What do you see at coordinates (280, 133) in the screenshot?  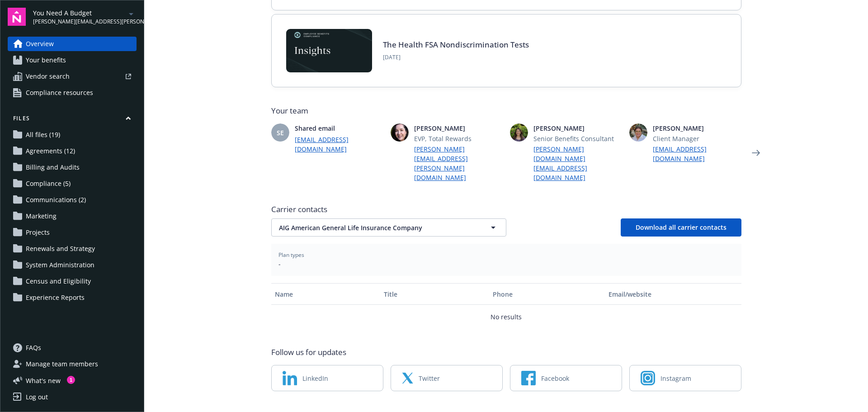 I see `span: SE` at bounding box center [280, 133].